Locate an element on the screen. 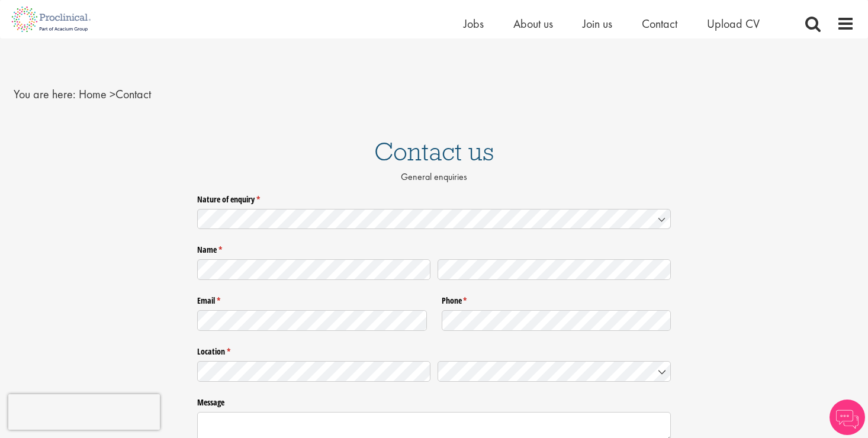  span: Jobs is located at coordinates (473, 24).